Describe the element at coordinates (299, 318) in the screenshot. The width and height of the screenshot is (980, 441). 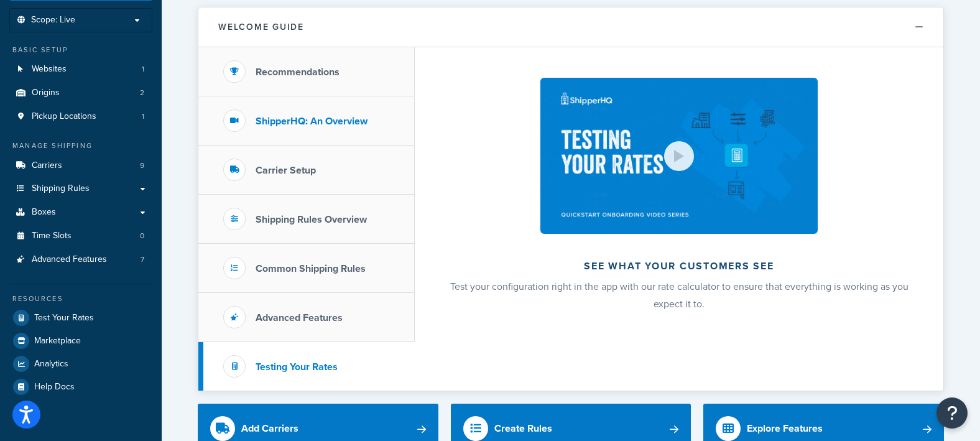
I see `h3: Advanced Features` at that location.